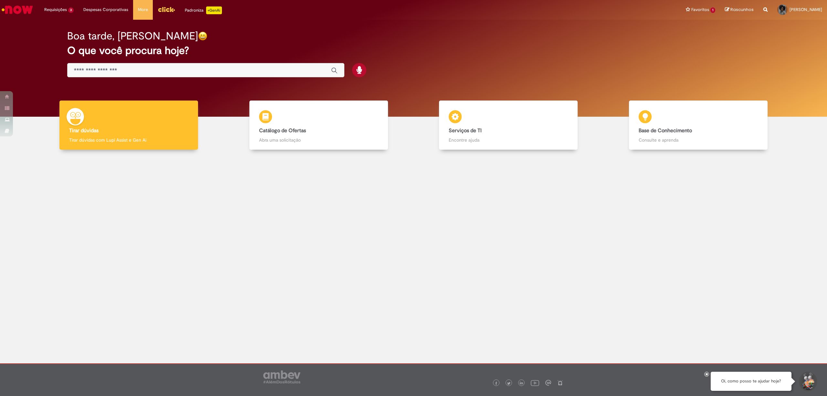 The height and width of the screenshot is (396, 827). What do you see at coordinates (282, 377) in the screenshot?
I see `img: logo_footer_ambev_rotulo_gray.png` at bounding box center [282, 377].